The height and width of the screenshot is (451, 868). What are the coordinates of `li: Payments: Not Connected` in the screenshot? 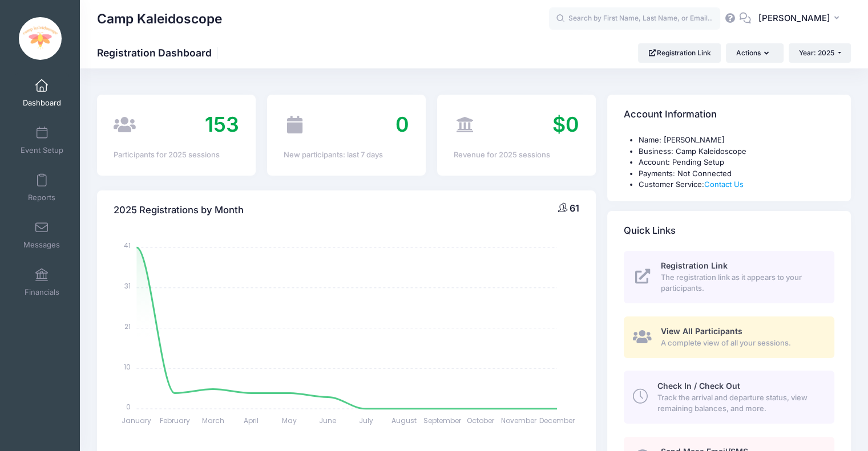 It's located at (736, 174).